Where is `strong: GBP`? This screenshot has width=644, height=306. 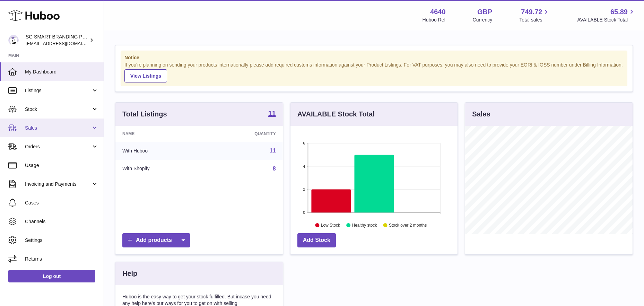
strong: GBP is located at coordinates (485, 12).